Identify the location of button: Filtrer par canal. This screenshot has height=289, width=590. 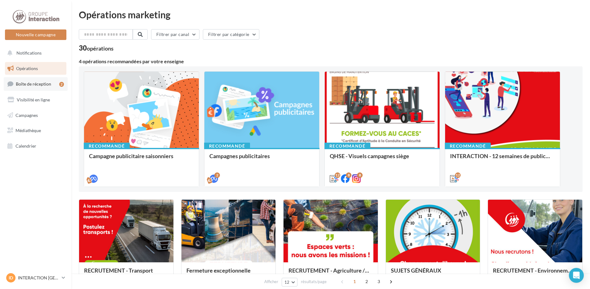
(175, 34).